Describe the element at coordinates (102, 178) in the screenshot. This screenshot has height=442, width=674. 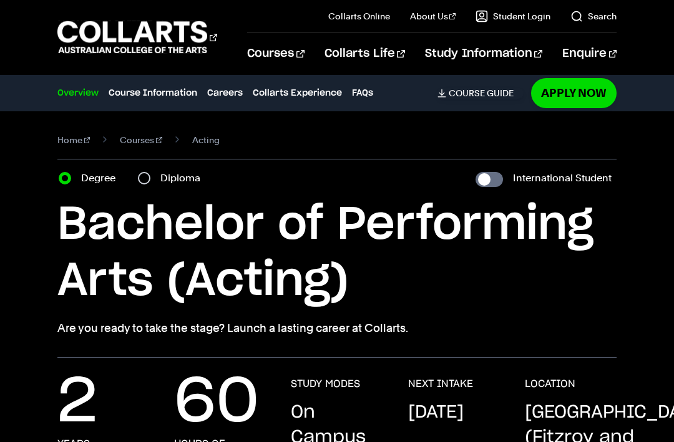
I see `label: Degree` at that location.